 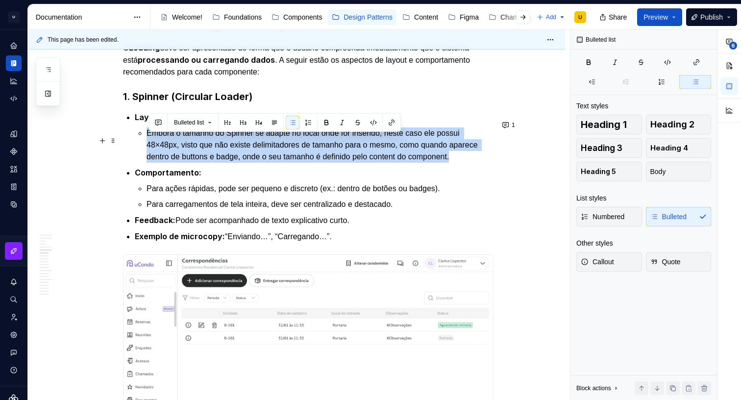 I want to click on div: Text styles, so click(x=592, y=106).